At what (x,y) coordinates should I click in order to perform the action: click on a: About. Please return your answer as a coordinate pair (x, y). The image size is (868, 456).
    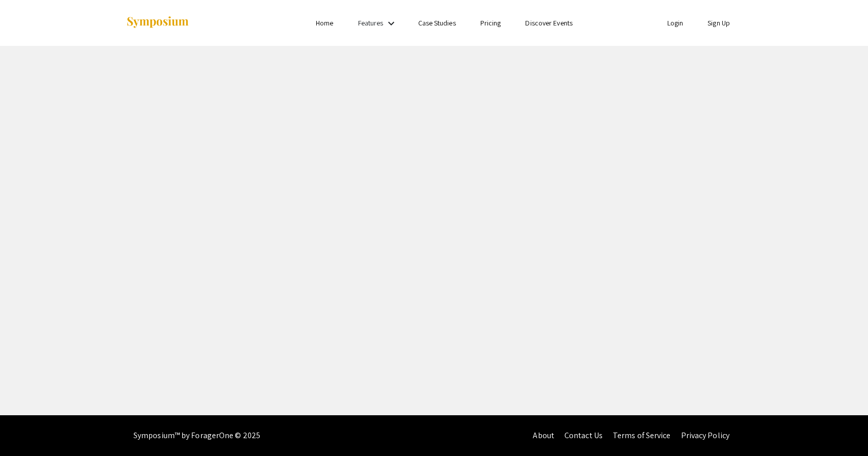
    Looking at the image, I should click on (543, 435).